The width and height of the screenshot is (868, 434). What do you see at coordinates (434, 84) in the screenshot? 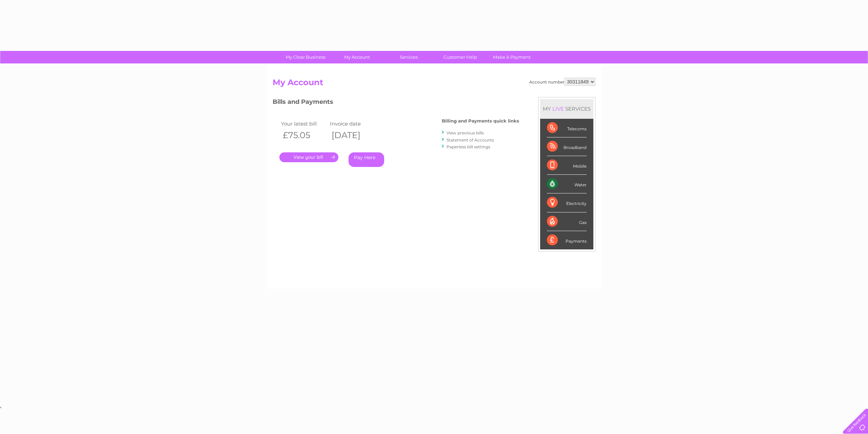
I see `h2: My Account` at bounding box center [434, 84].